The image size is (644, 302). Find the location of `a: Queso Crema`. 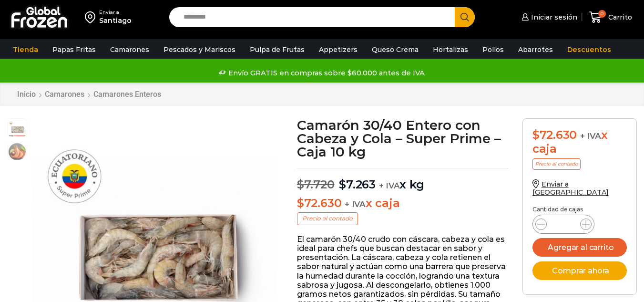

a: Queso Crema is located at coordinates (395, 50).